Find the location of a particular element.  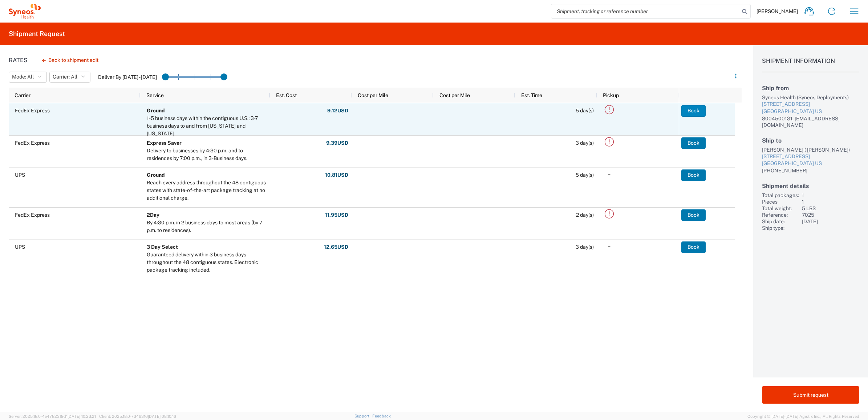

span: Server: 2025.18.0-4e47823f9d1 is located at coordinates (52, 417).